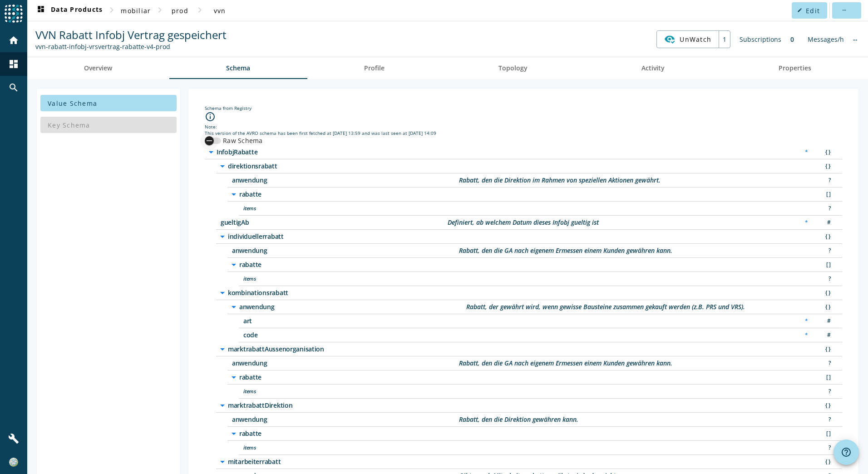  Describe the element at coordinates (346, 180) in the screenshot. I see `span: /direktionsrabatt/anwendung` at that location.